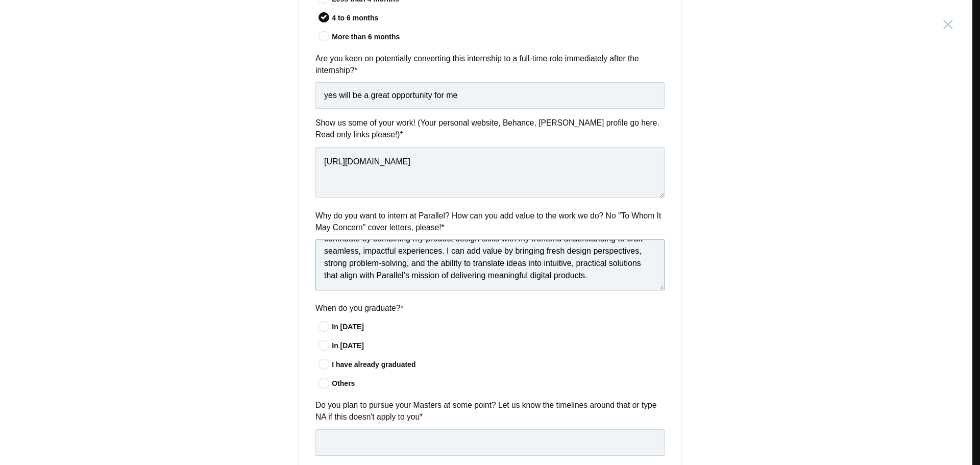  I want to click on div: I have already graduated, so click(499, 364).